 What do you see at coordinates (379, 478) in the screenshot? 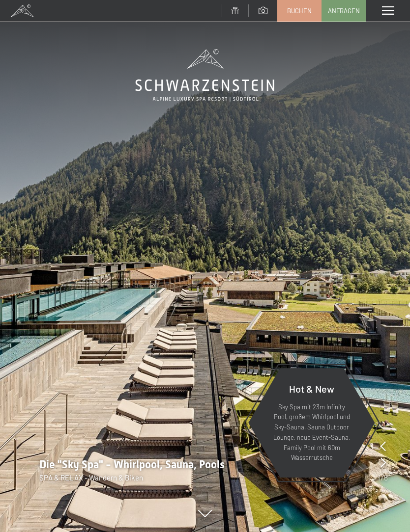
I see `span: 1` at bounding box center [379, 478].